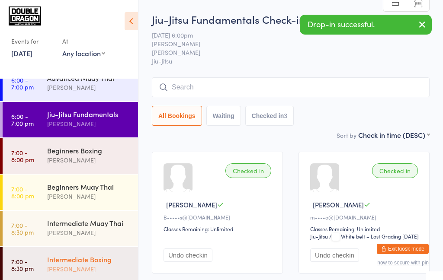 Image resolution: width=443 pixels, height=280 pixels. What do you see at coordinates (366, 25) in the screenshot?
I see `div: Drop-in successful.` at bounding box center [366, 25].